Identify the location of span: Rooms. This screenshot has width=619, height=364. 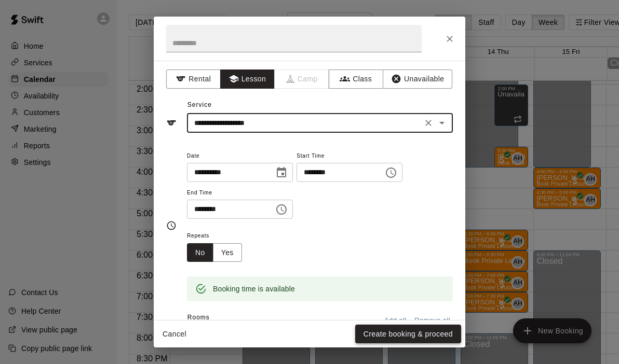
(198, 317).